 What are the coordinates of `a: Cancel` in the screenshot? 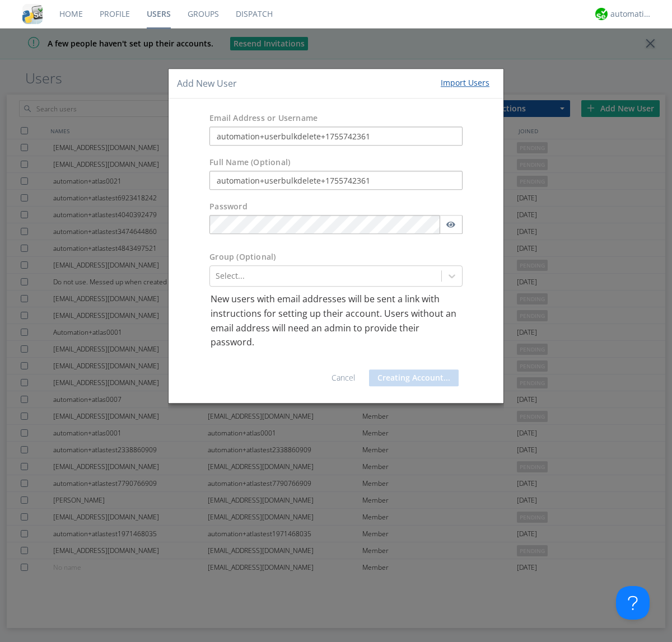 It's located at (343, 378).